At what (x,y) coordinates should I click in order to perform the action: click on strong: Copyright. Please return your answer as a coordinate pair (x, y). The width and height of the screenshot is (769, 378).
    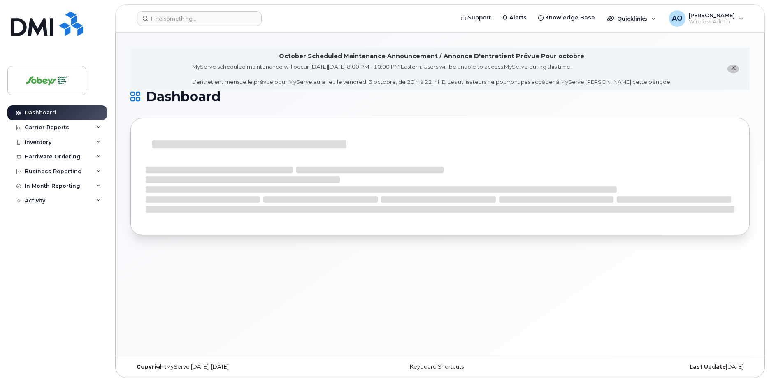
    Looking at the image, I should click on (151, 367).